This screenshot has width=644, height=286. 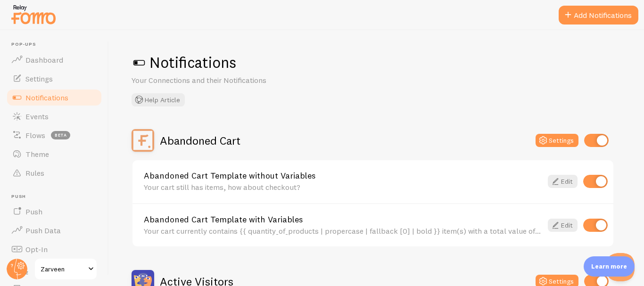 I want to click on a: Dashboard, so click(x=54, y=60).